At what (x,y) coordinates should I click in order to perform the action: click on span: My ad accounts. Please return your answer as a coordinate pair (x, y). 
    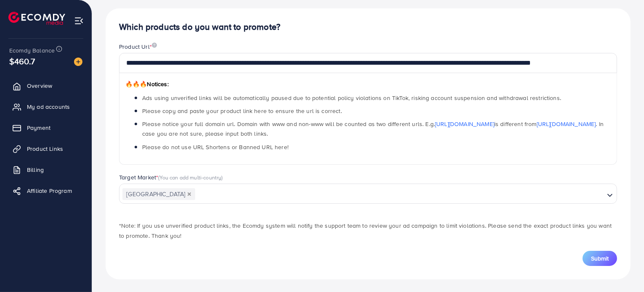
    Looking at the image, I should click on (49, 107).